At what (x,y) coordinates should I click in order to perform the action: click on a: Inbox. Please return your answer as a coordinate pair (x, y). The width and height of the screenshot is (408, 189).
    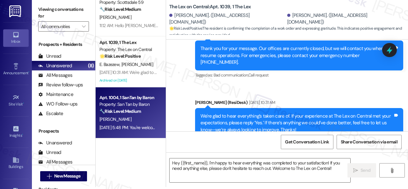
    Looking at the image, I should click on (16, 38).